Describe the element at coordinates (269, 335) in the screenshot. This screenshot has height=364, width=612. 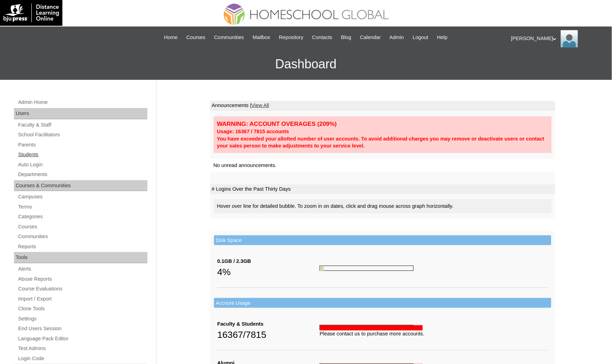
I see `div: 16367/7815` at that location.